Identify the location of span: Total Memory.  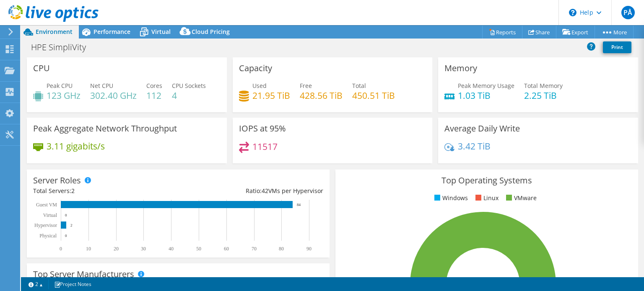
(543, 85).